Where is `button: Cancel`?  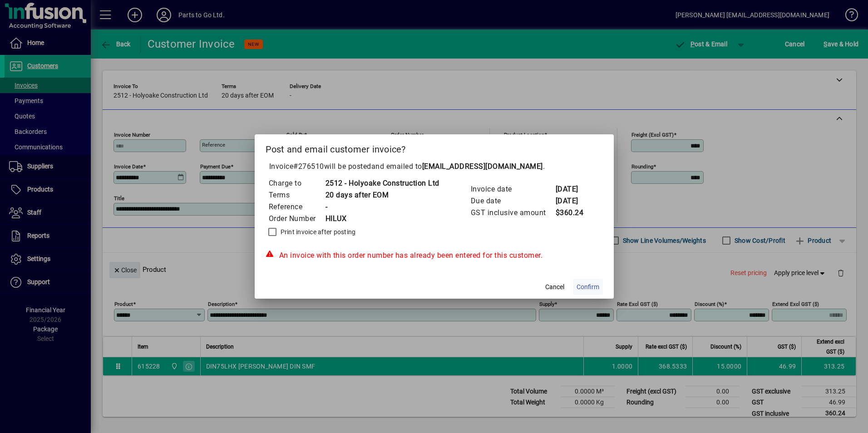 button: Cancel is located at coordinates (555, 287).